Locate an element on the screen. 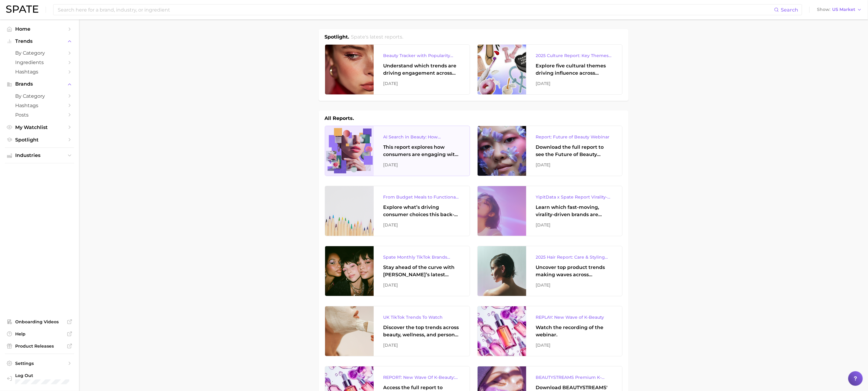 This screenshot has height=391, width=868. span: US Market is located at coordinates (844, 9).